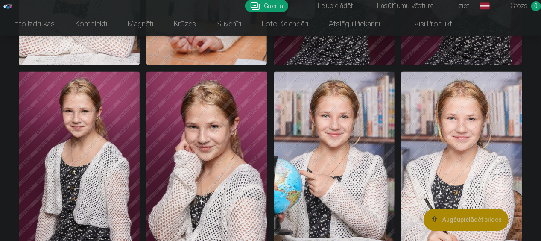 The width and height of the screenshot is (541, 241). What do you see at coordinates (519, 6) in the screenshot?
I see `span: Grozs` at bounding box center [519, 6].